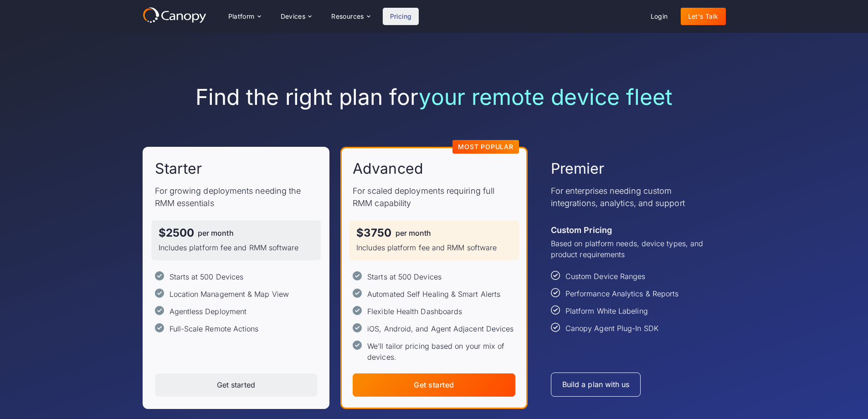  Describe the element at coordinates (486, 147) in the screenshot. I see `div: Most Popular` at that location.